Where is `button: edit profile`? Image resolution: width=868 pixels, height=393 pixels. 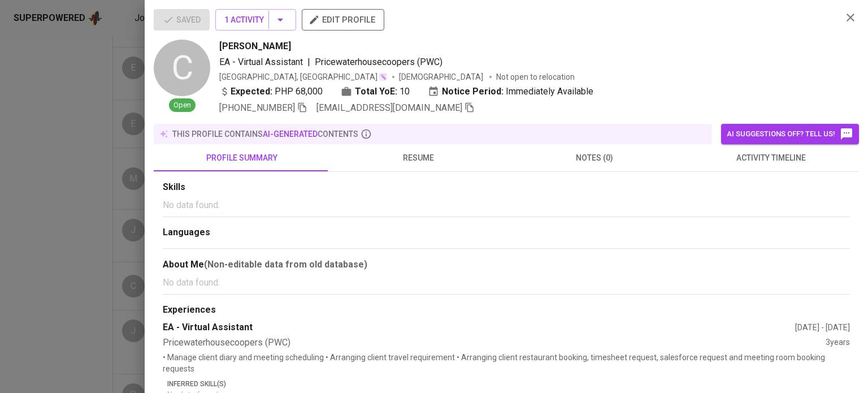 button: edit profile is located at coordinates (343, 20).